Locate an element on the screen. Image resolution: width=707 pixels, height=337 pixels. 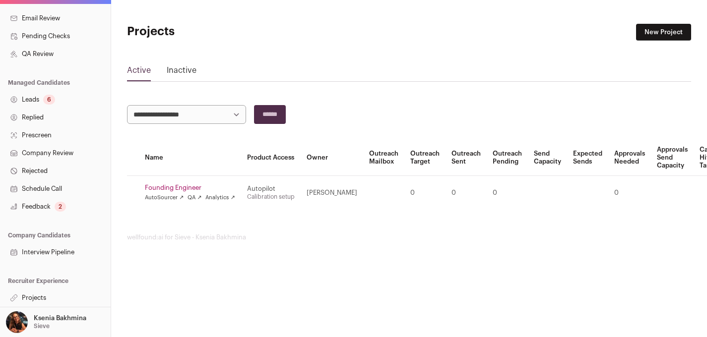
p: Sieve is located at coordinates (42, 327).